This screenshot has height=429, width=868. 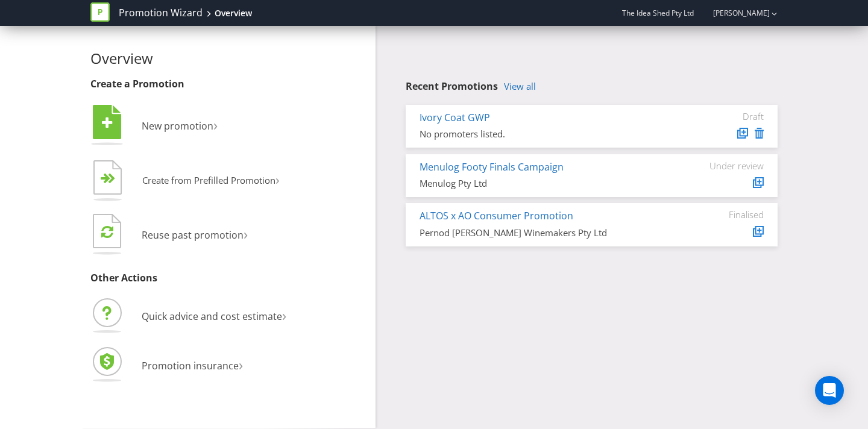 What do you see at coordinates (496, 216) in the screenshot?
I see `a: ALTOS x AO Consumer Promotion` at bounding box center [496, 216].